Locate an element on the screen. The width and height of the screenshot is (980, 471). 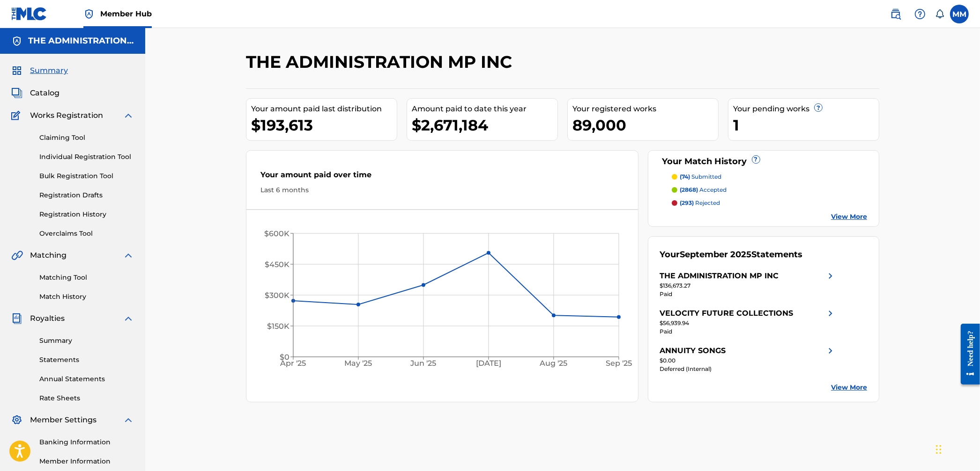
a: Registration History is located at coordinates (87, 214).